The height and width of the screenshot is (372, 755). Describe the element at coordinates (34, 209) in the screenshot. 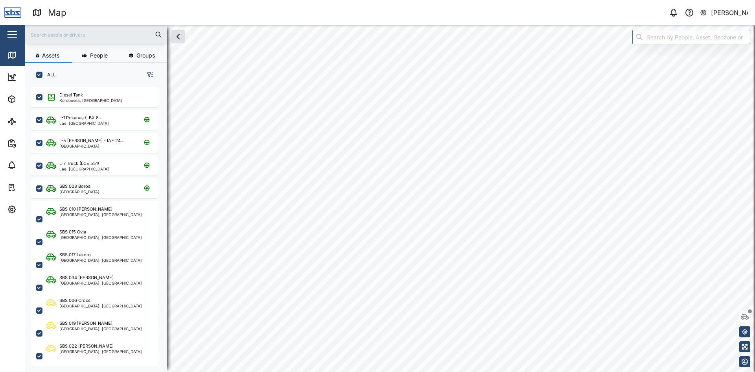

I see `div: Settings` at that location.